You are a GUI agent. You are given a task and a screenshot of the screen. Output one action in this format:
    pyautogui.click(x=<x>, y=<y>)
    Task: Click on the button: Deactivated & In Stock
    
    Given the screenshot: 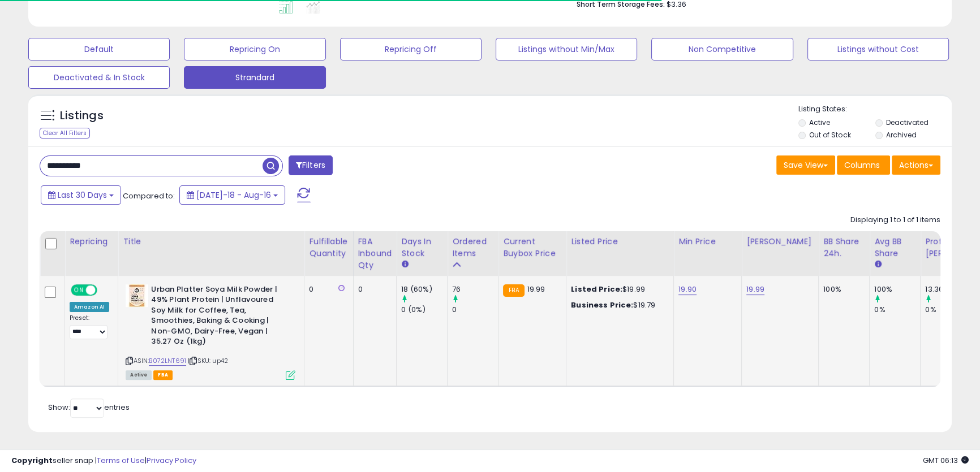 What is the action you would take?
    pyautogui.click(x=99, y=78)
    